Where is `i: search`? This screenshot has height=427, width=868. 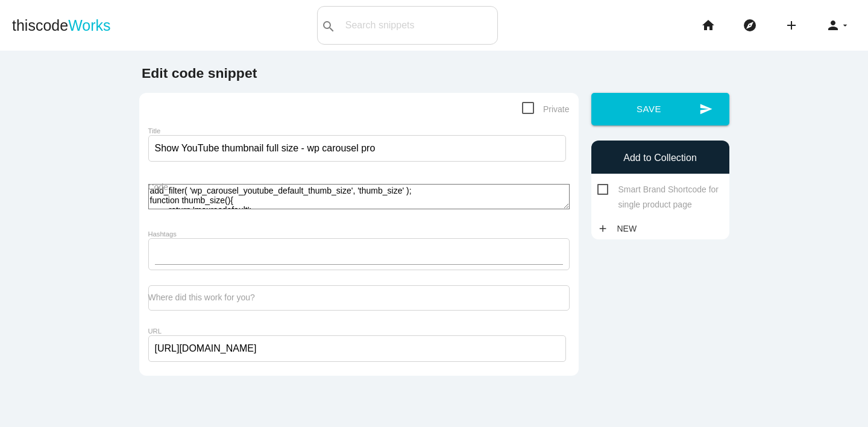
i: search is located at coordinates (328, 26).